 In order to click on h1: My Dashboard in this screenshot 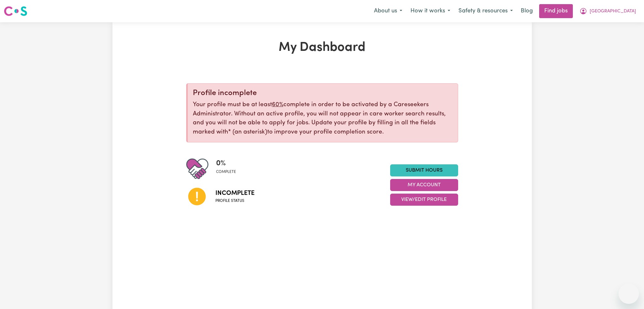, I will do `click(322, 48)`.